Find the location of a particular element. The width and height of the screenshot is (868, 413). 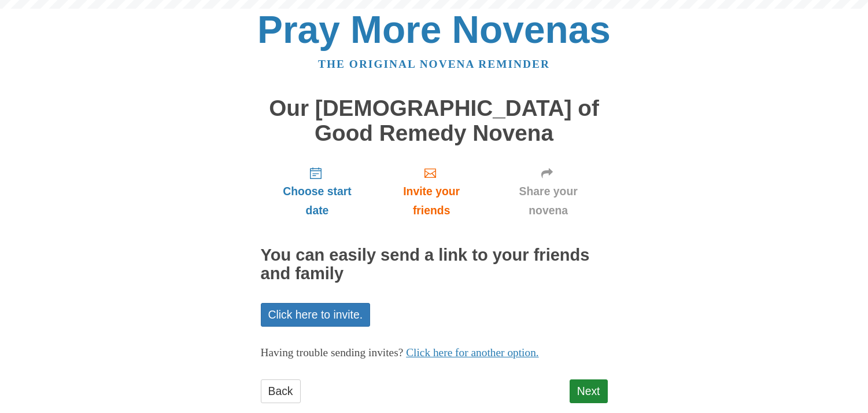

span: Share your novena is located at coordinates (548, 201).